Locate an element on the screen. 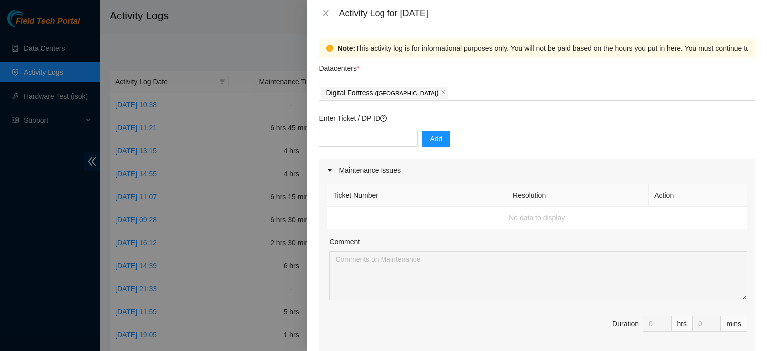 This screenshot has width=767, height=351. th: Ticket Number is located at coordinates (417, 195).